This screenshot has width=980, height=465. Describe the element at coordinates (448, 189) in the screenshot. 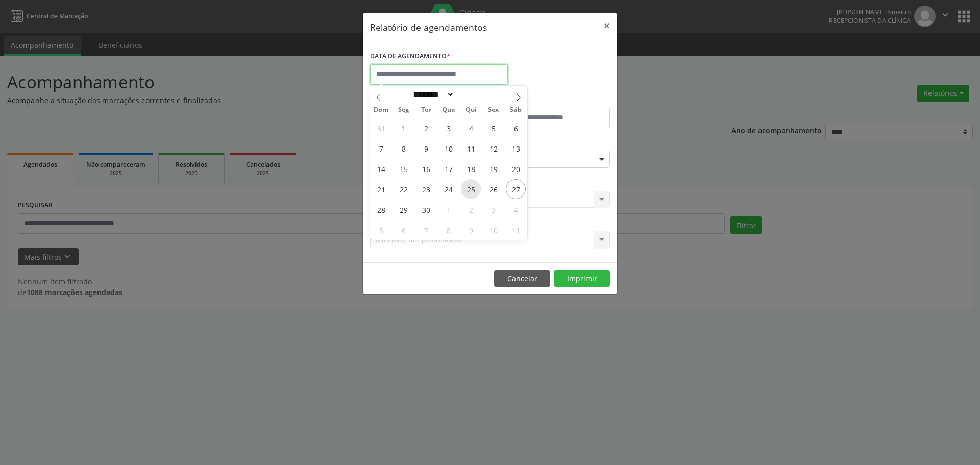

I see `span: Setembro 24, 2025` at that location.